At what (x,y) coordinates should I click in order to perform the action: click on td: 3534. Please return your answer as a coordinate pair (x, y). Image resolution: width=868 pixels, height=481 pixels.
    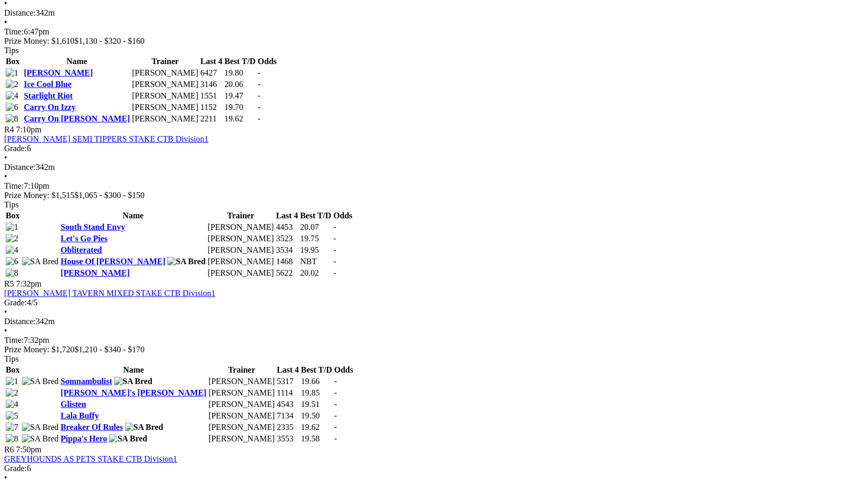
    Looking at the image, I should click on (287, 250).